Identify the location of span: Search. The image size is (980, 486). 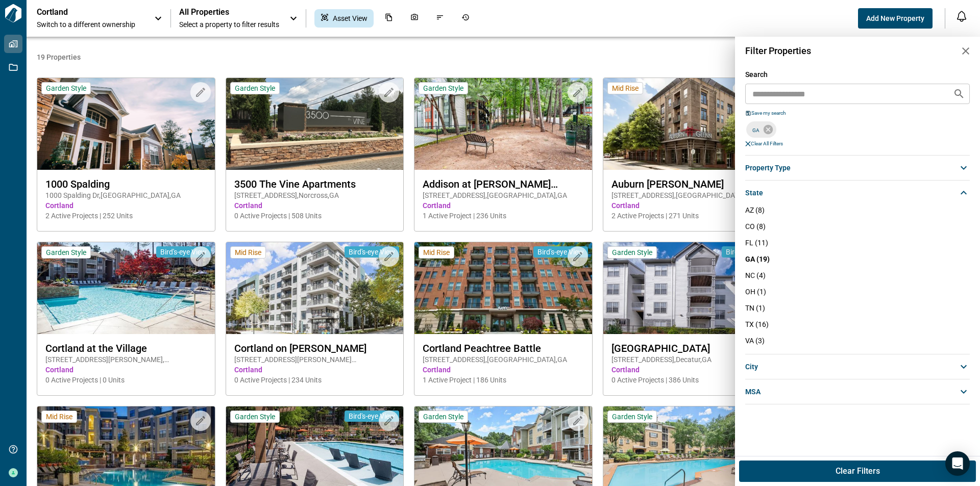
(757, 75).